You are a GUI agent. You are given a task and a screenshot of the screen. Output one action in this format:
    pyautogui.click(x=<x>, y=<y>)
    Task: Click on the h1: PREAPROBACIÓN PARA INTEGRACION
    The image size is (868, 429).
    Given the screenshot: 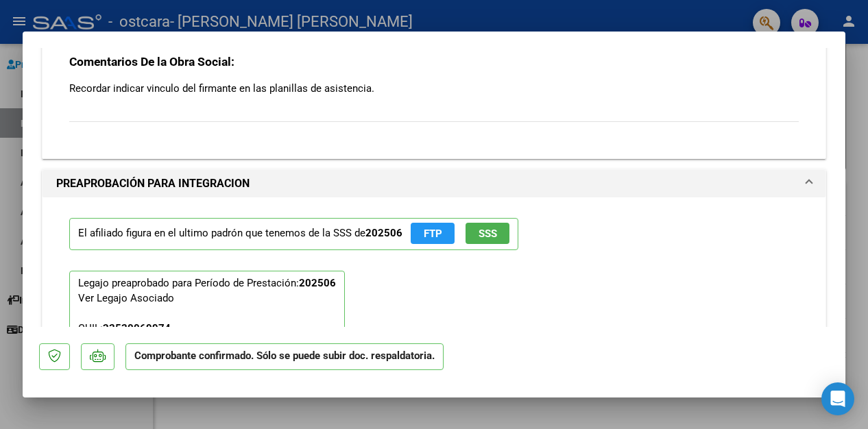 What is the action you would take?
    pyautogui.click(x=153, y=184)
    